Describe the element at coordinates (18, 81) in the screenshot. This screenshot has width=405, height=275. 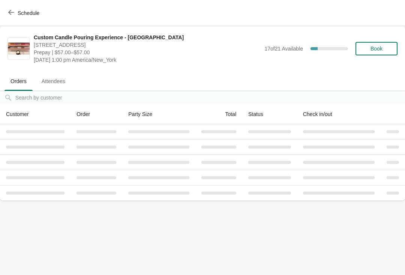
I see `span: Orders` at that location.